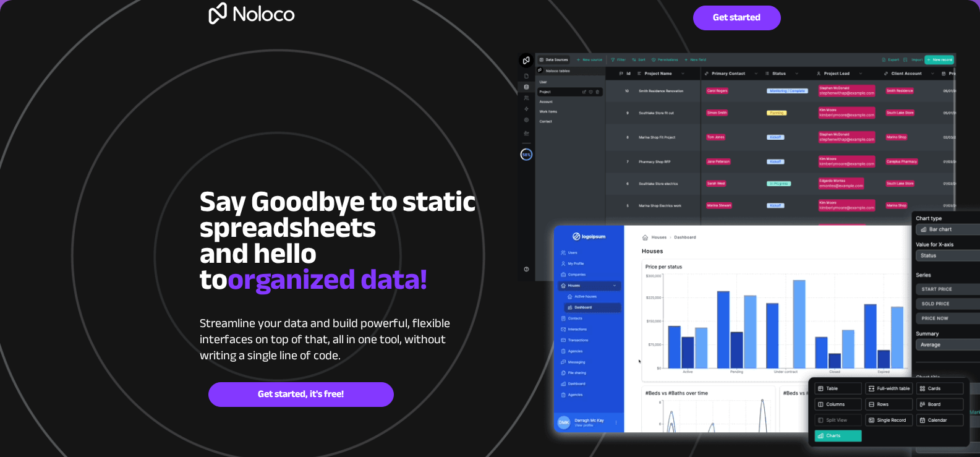 Image resolution: width=980 pixels, height=457 pixels. Describe the element at coordinates (338, 240) in the screenshot. I see `span: Say Goodbye to static spreadsheets and hello to` at that location.